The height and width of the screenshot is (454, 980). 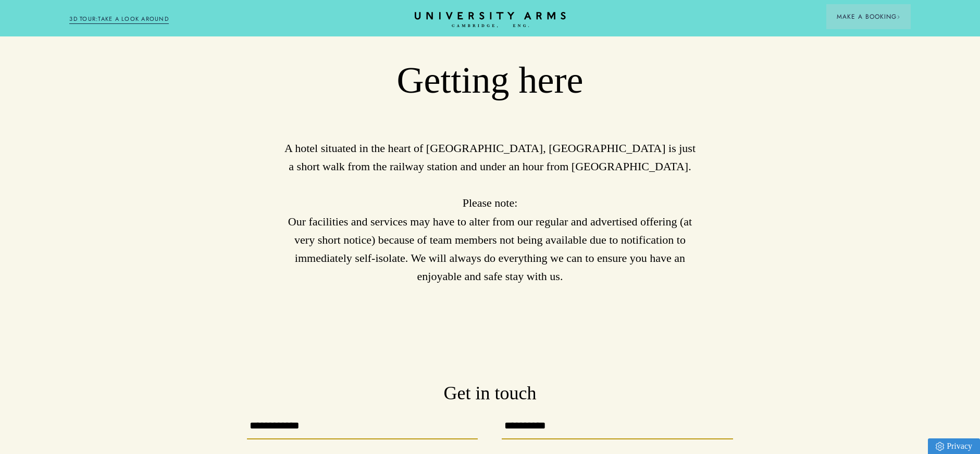 What do you see at coordinates (490, 394) in the screenshot?
I see `h3: Get in touch` at bounding box center [490, 394].